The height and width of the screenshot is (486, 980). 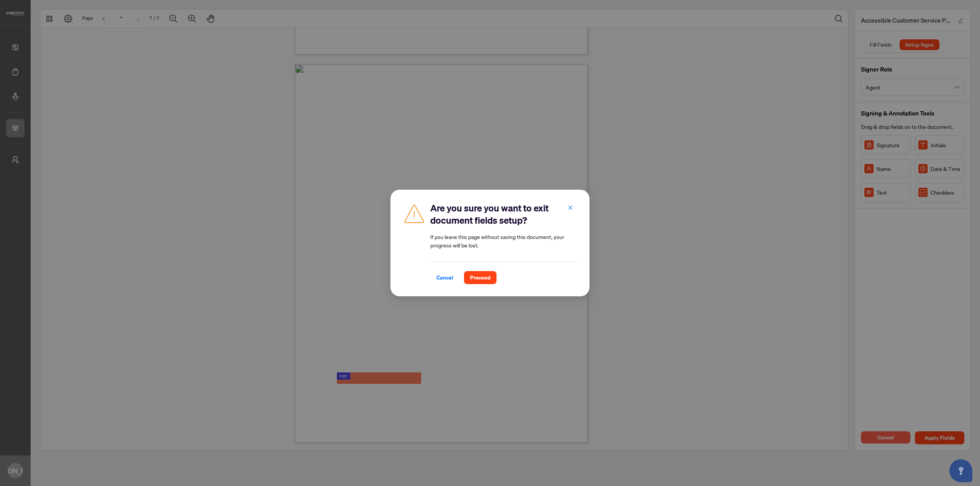 What do you see at coordinates (570, 208) in the screenshot?
I see `span: close` at bounding box center [570, 208].